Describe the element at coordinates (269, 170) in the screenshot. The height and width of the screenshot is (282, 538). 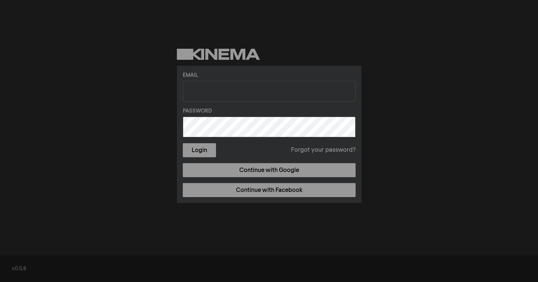
I see `a: Continue with Google` at that location.